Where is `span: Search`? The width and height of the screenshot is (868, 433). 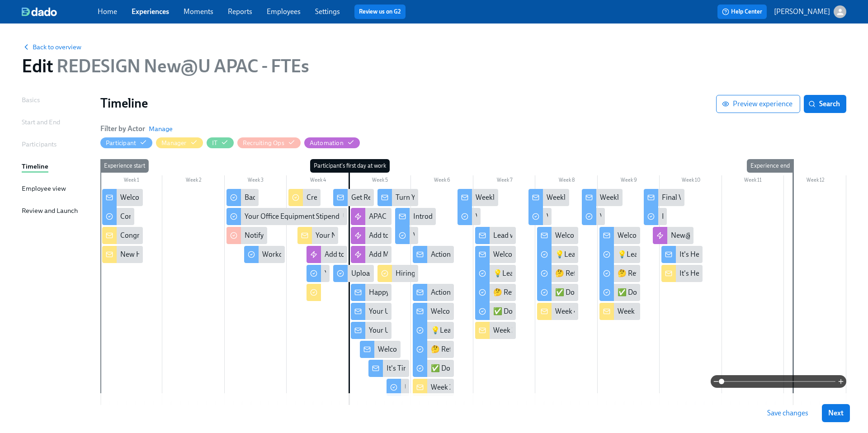
span: Search is located at coordinates (825, 104).